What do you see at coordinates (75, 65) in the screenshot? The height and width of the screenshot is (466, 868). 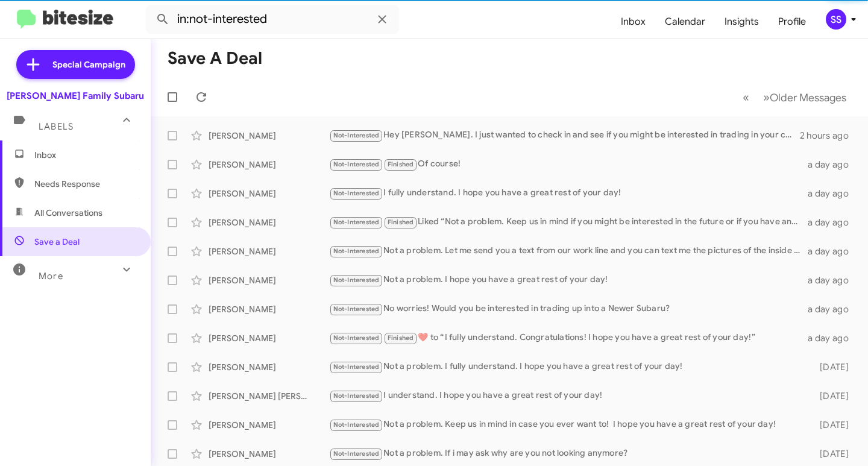 I see `a: Special Campaign` at bounding box center [75, 65].